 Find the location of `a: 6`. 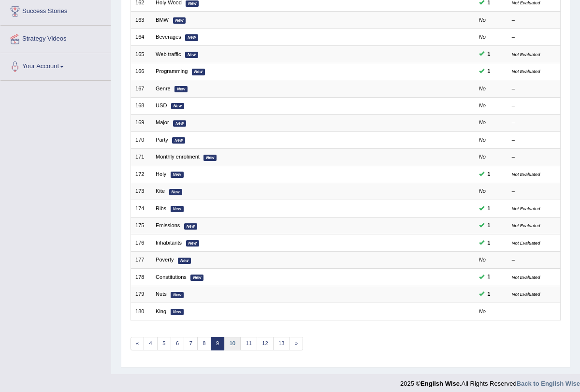

a: 6 is located at coordinates (177, 344).